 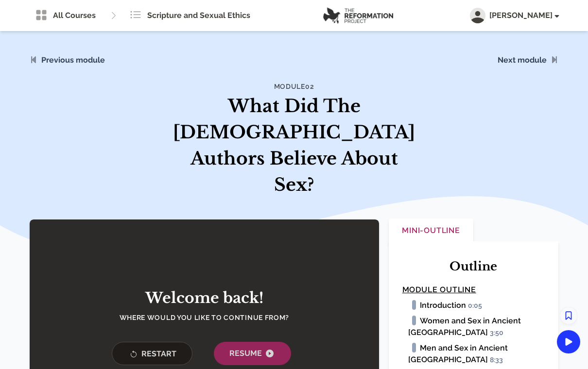 What do you see at coordinates (190, 16) in the screenshot?
I see `a: Scripture and Sexual Ethics` at bounding box center [190, 16].